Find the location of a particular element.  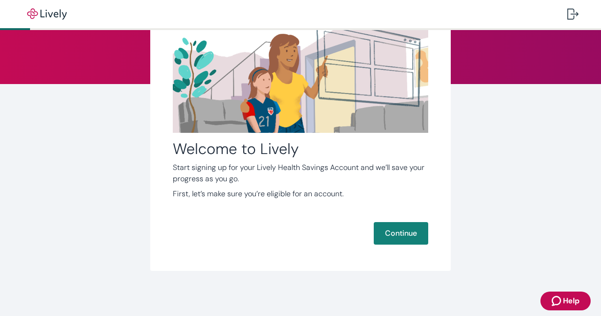

button: Log out is located at coordinates (572, 14).